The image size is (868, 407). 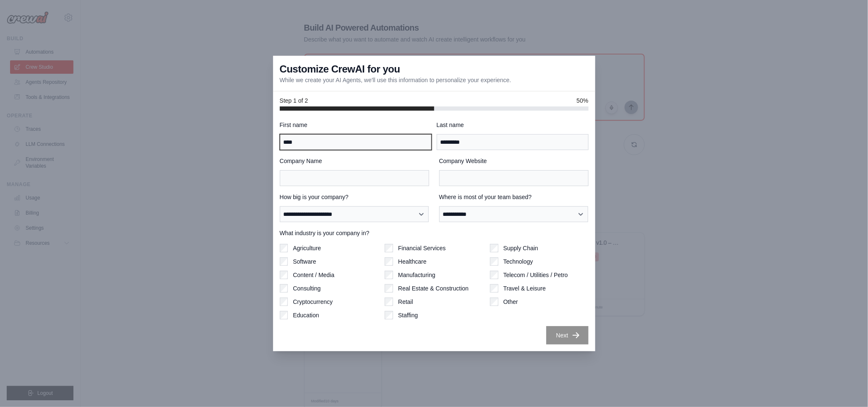 What do you see at coordinates (536, 275) in the screenshot?
I see `label: Telecom / Utilities / Petro` at bounding box center [536, 275].